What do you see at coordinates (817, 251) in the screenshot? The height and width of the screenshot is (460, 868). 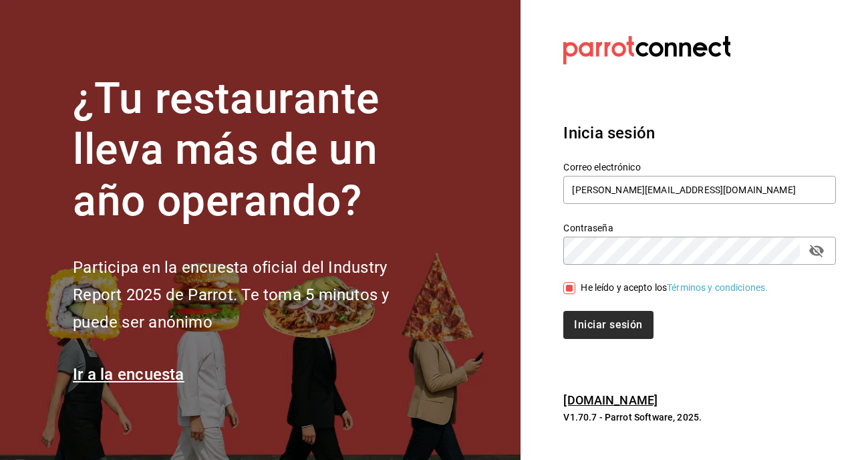 I see `button: passwordField` at bounding box center [817, 251].